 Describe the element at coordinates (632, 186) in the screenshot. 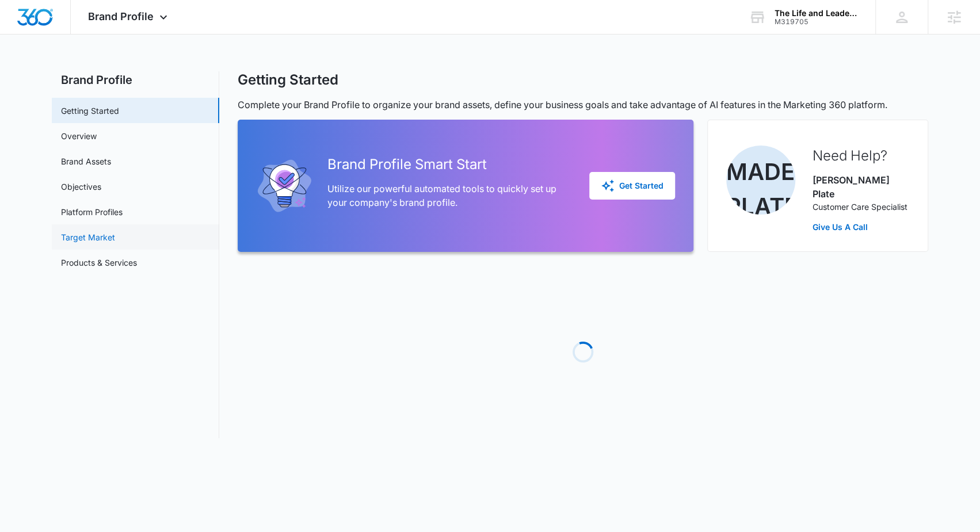

I see `button: Get Started` at that location.